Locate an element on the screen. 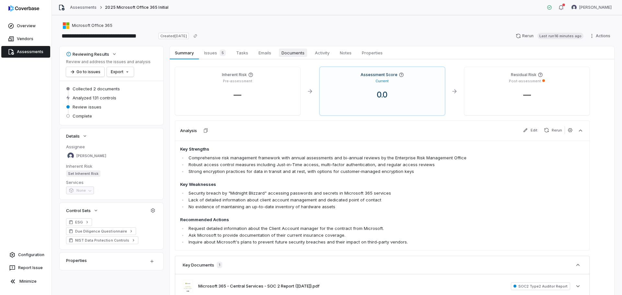 The width and height of the screenshot is (622, 295). span: Microsoft Office 365 is located at coordinates (92, 26).